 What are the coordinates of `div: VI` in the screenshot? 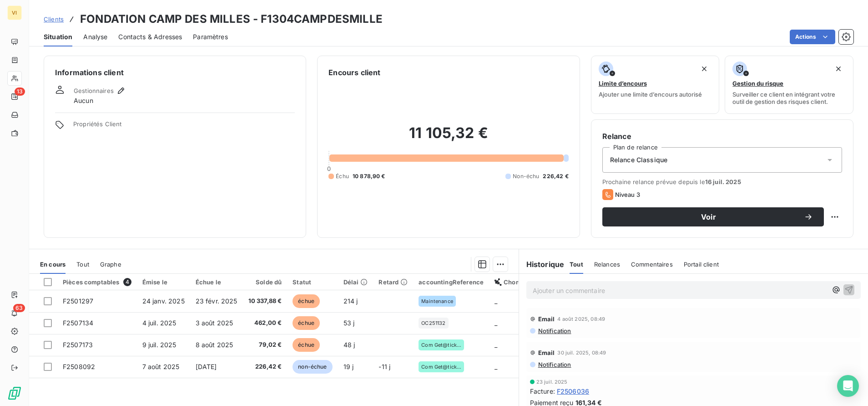 It's located at (15, 13).